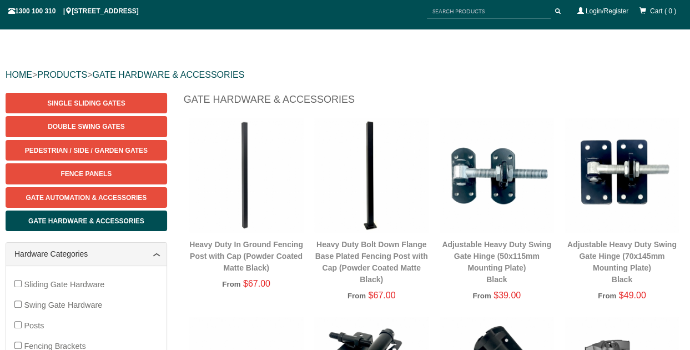  I want to click on a: Heavy Duty In Ground Fencing Post with Cap (Powder Coated Matte Black), so click(246, 256).